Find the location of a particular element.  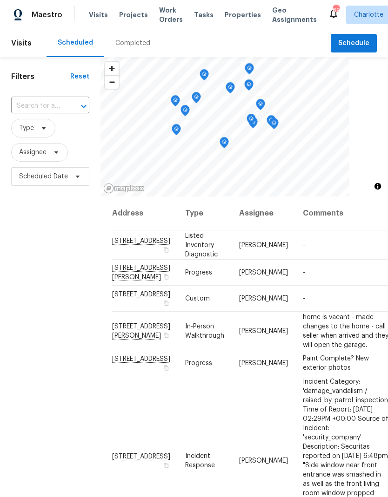

div: Completed is located at coordinates (133, 43).